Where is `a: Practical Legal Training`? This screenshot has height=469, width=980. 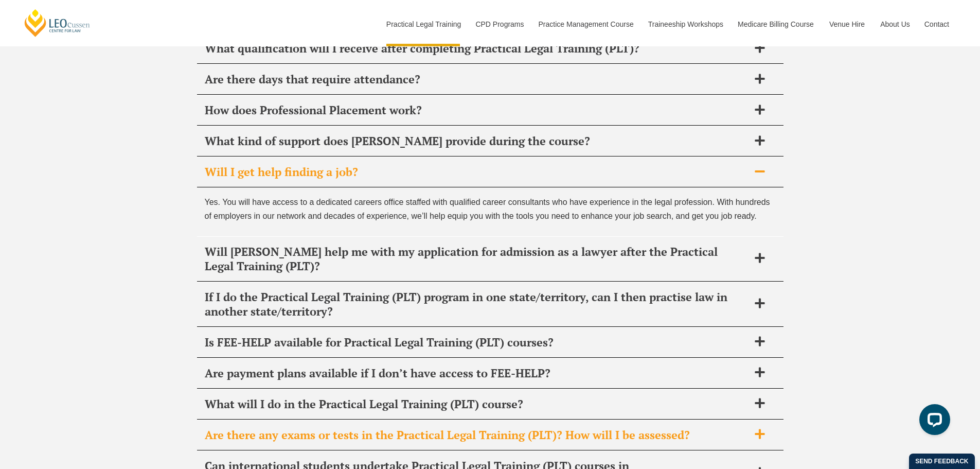 a: Practical Legal Training is located at coordinates (423, 24).